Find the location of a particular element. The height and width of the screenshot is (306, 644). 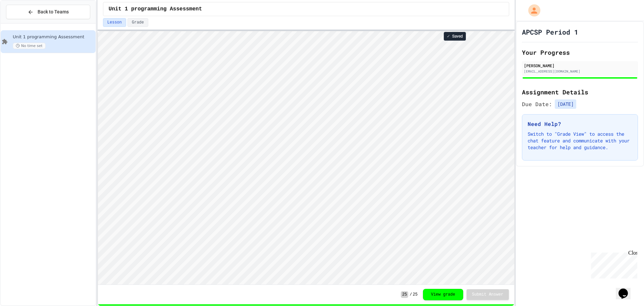

span: No time set is located at coordinates (29, 46).